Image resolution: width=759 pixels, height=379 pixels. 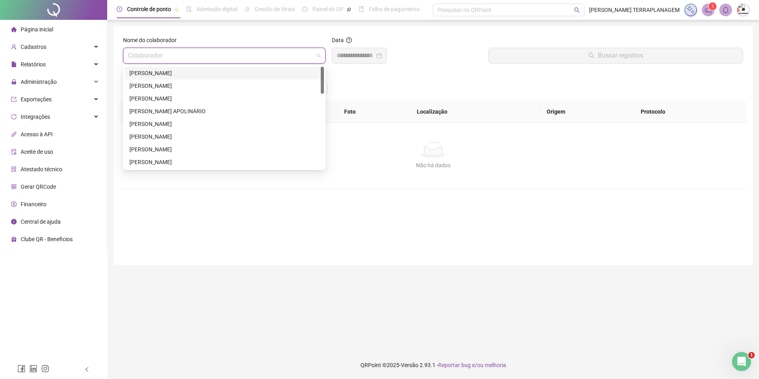 What do you see at coordinates (328, 9) in the screenshot?
I see `span: Painel do DP` at bounding box center [328, 9].